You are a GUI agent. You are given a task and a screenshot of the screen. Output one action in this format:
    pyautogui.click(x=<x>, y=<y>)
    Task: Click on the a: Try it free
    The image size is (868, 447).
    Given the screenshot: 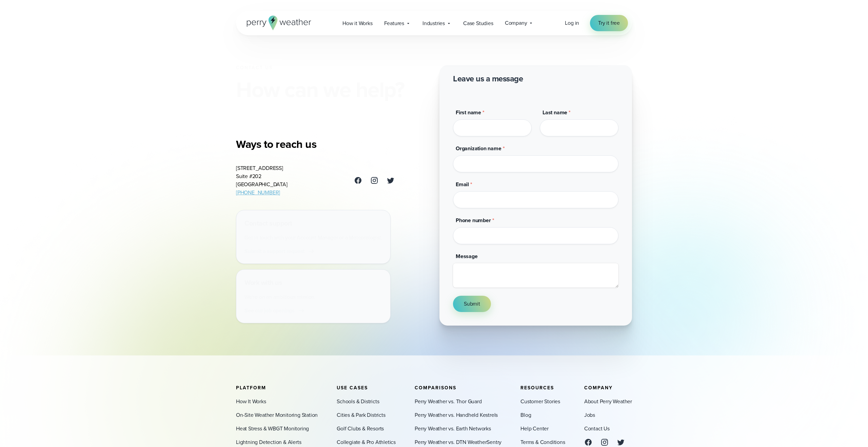 What is the action you would take?
    pyautogui.click(x=609, y=23)
    